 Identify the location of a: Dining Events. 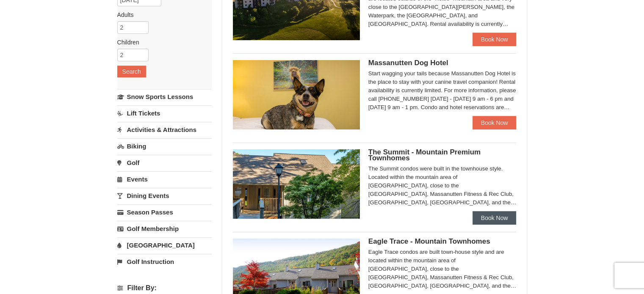
(165, 196).